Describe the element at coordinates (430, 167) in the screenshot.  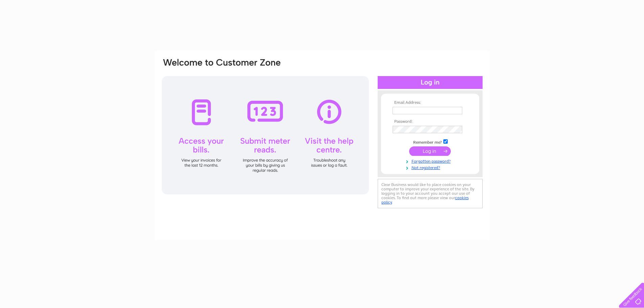
I see `a: Not registered?` at that location.